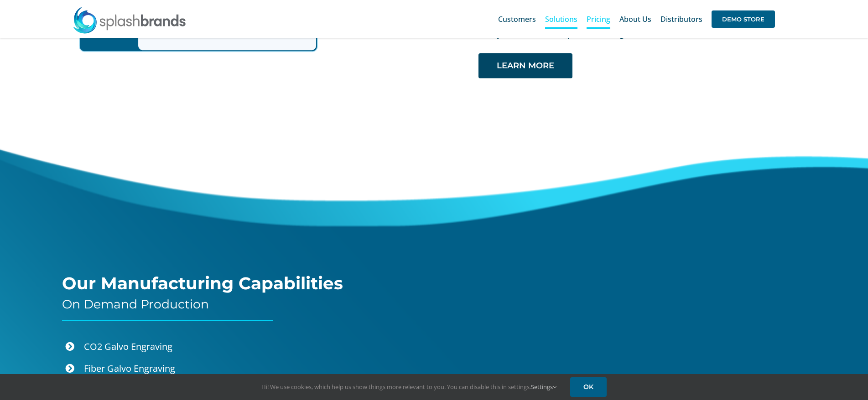  I want to click on span: On Demand Production, so click(135, 304).